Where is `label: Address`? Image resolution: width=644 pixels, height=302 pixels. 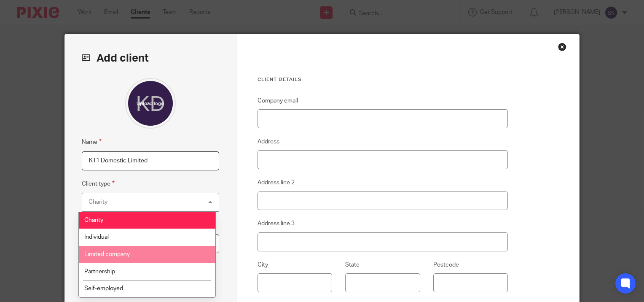 label: Address is located at coordinates (268, 141).